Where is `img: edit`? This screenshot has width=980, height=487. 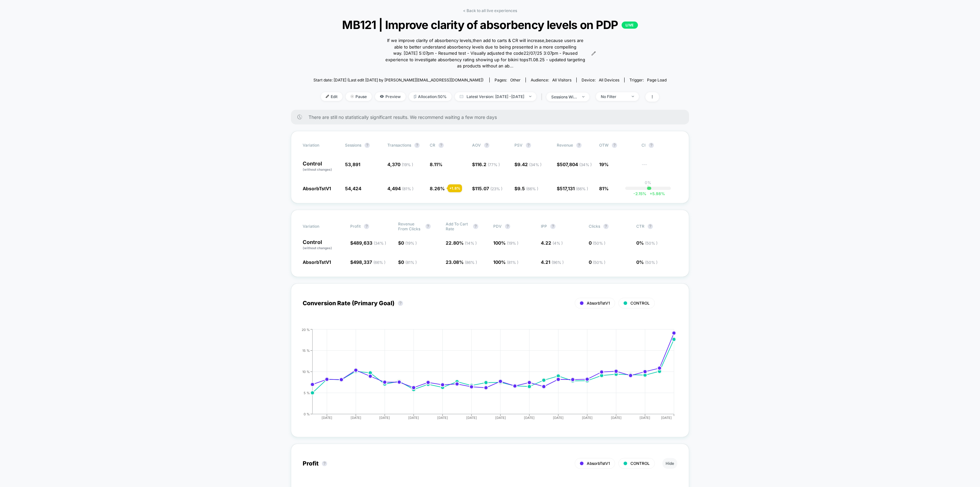 img: edit is located at coordinates (327, 97).